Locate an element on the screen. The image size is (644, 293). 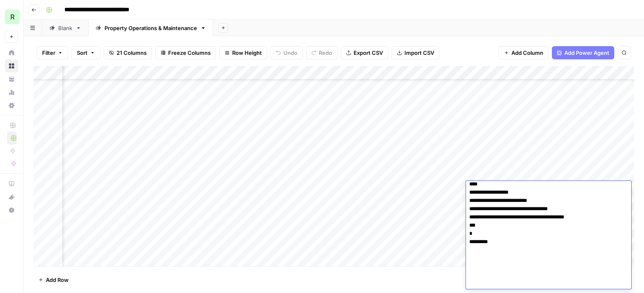
span: 21 Columns is located at coordinates (131, 53).